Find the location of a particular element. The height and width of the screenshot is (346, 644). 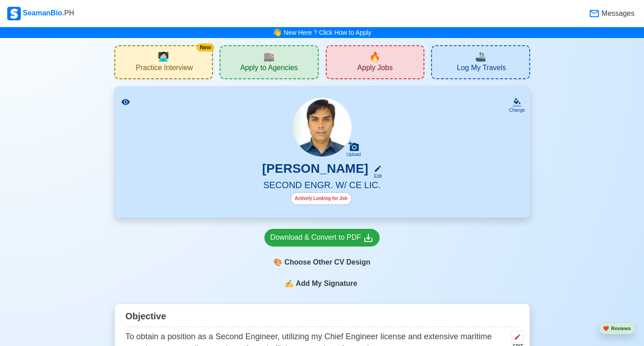

div: SeamanBio is located at coordinates (41, 14).